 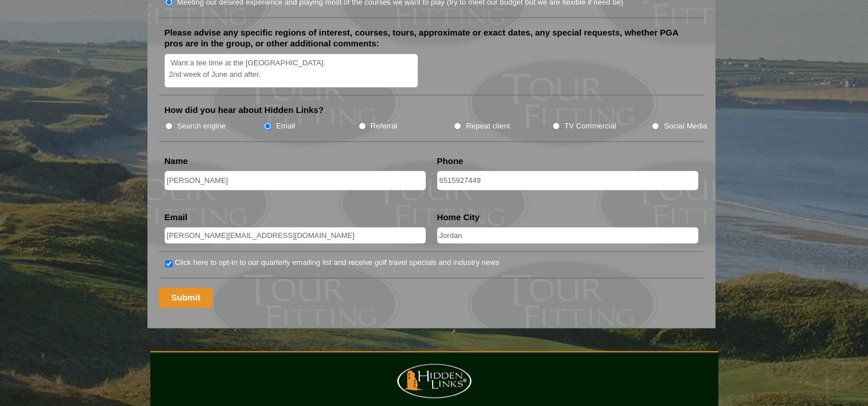 What do you see at coordinates (245, 110) in the screenshot?
I see `label: How did you hear about Hidden Links?` at bounding box center [245, 110].